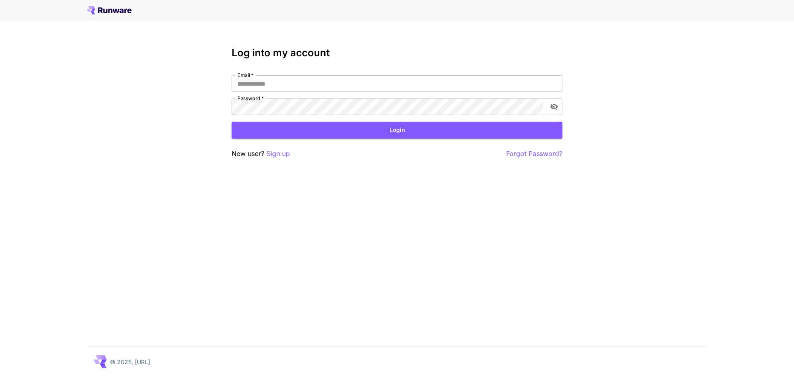 The height and width of the screenshot is (377, 794). I want to click on button: Login, so click(397, 130).